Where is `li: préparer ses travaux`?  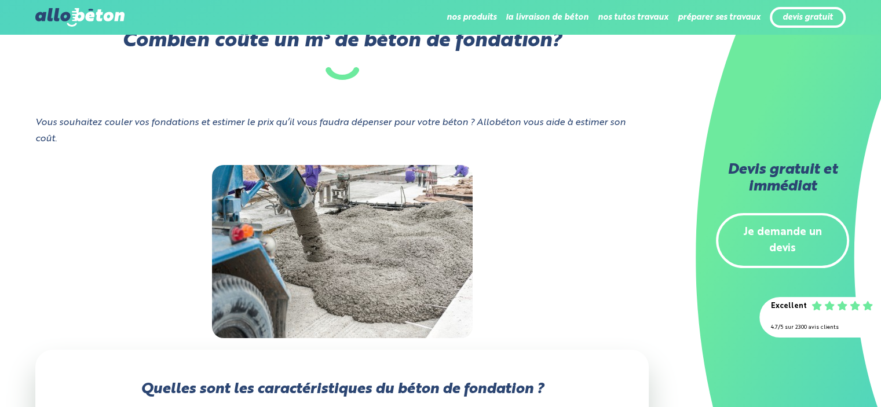
li: préparer ses travaux is located at coordinates (719, 17).